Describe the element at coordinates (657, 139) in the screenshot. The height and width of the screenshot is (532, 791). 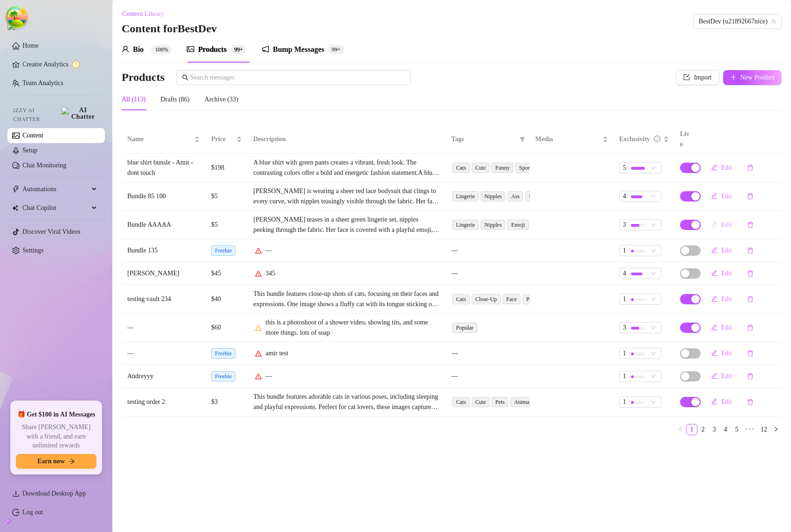
I see `span: info-circle` at that location.